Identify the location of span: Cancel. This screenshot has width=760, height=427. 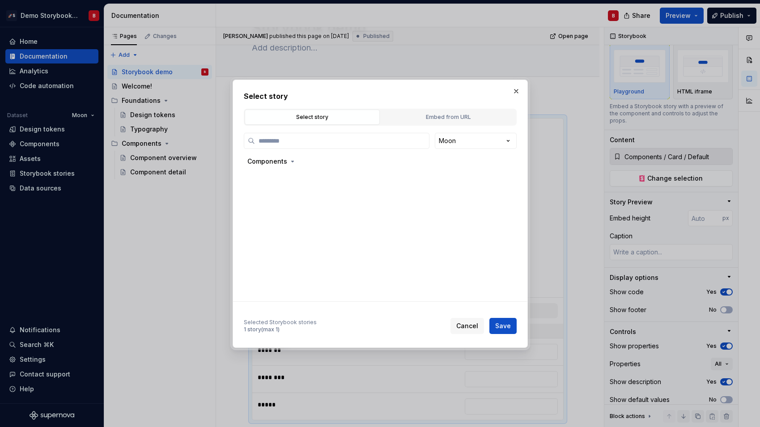
(467, 326).